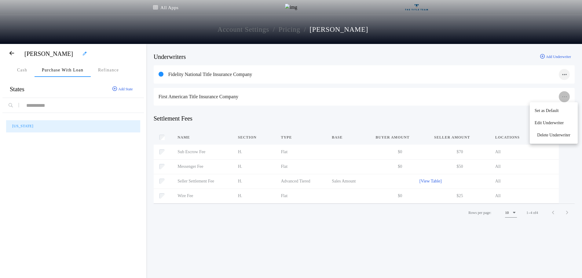 The width and height of the screenshot is (582, 278). Describe the element at coordinates (554, 111) in the screenshot. I see `button: Set as Default` at that location.